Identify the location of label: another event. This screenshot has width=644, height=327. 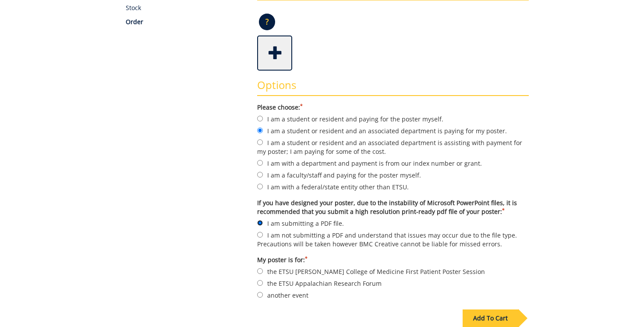
(393, 295).